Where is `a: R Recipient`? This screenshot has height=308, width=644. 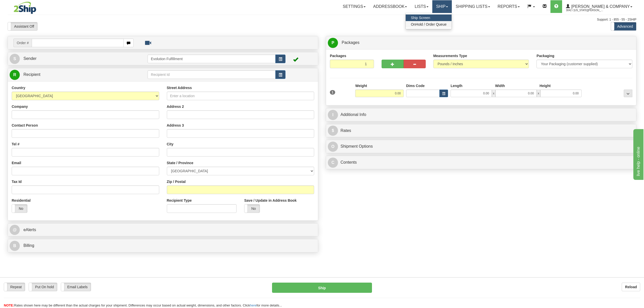 a: R Recipient is located at coordinates (71, 75).